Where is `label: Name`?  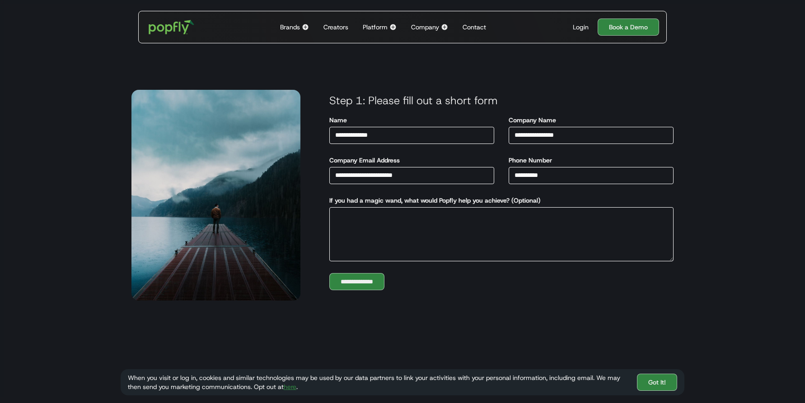
label: Name is located at coordinates (338, 120).